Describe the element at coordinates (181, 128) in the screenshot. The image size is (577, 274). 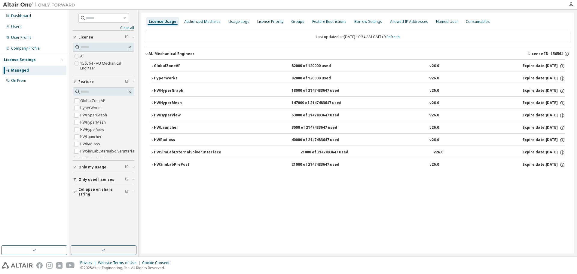
I see `div: HWLauncher` at that location.